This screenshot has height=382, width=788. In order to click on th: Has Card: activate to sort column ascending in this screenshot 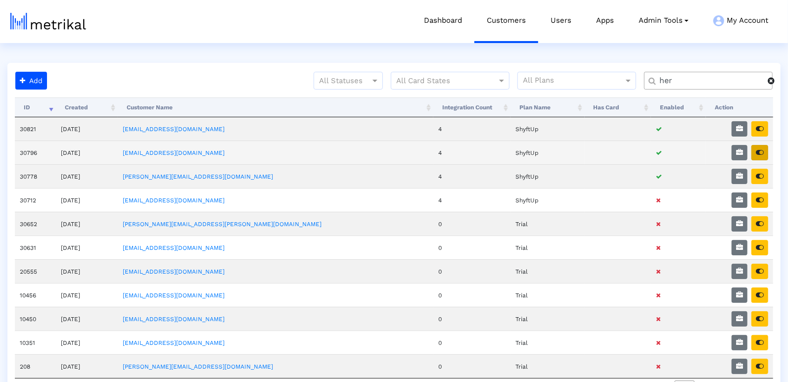, I will do `click(617, 107)`.